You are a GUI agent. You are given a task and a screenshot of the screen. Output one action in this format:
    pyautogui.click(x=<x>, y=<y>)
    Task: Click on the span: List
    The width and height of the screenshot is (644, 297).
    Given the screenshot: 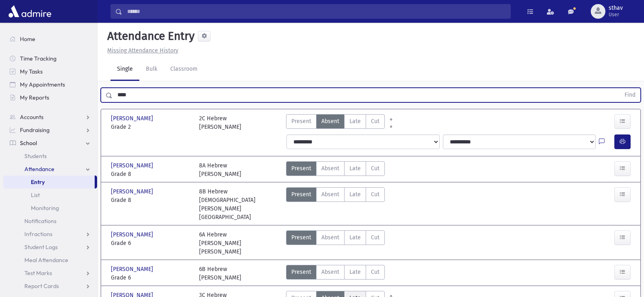 What is the action you would take?
    pyautogui.click(x=35, y=195)
    